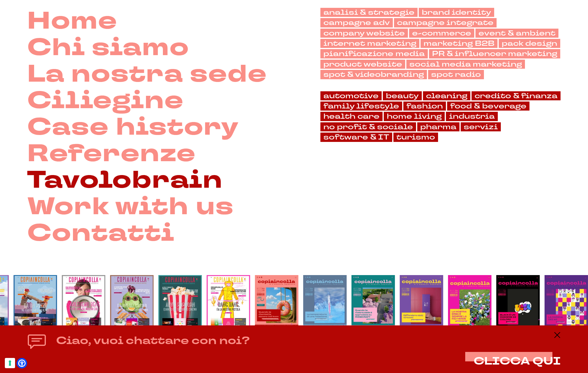 This screenshot has width=588, height=373. Describe the element at coordinates (369, 127) in the screenshot. I see `a: no profit & sociale` at that location.